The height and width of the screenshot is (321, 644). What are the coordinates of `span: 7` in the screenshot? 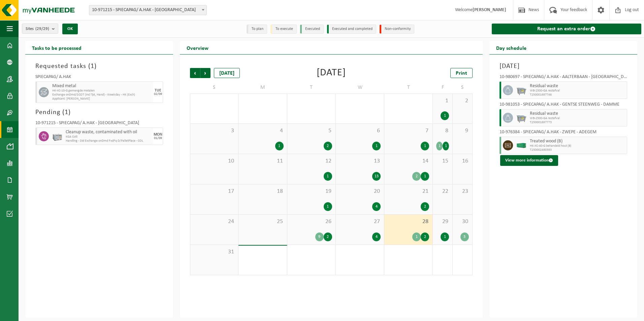 It's located at (408, 131).